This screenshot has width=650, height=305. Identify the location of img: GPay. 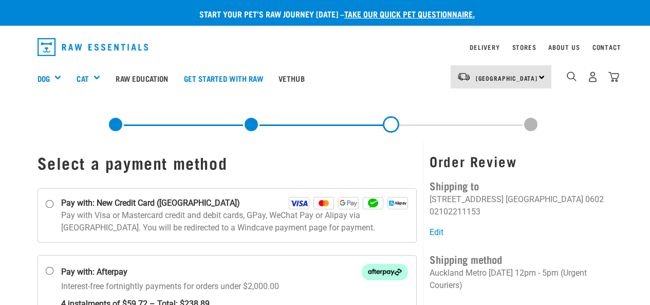
(348, 203).